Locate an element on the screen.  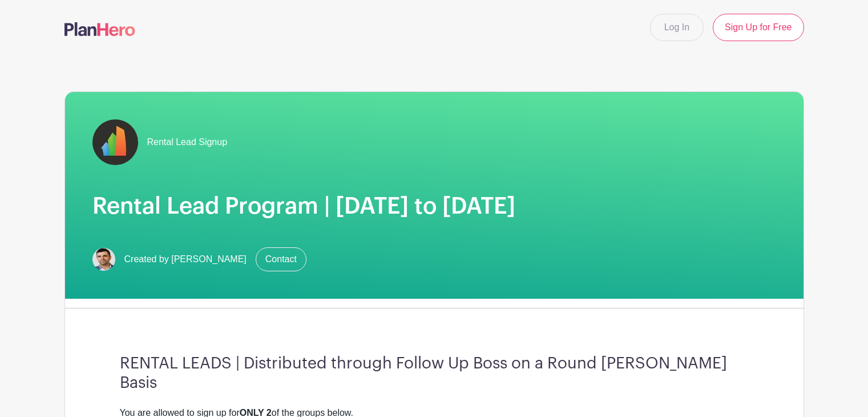
img: logo-507f7623f17ff9eddc593b1ce0a138ce2505c220e1c5a4e2b4648c50719b7d32.svg is located at coordinates (100, 29).